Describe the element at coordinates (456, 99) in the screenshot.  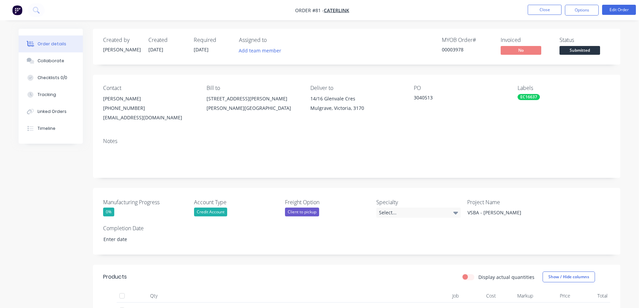
I see `div: 3040513` at that location.